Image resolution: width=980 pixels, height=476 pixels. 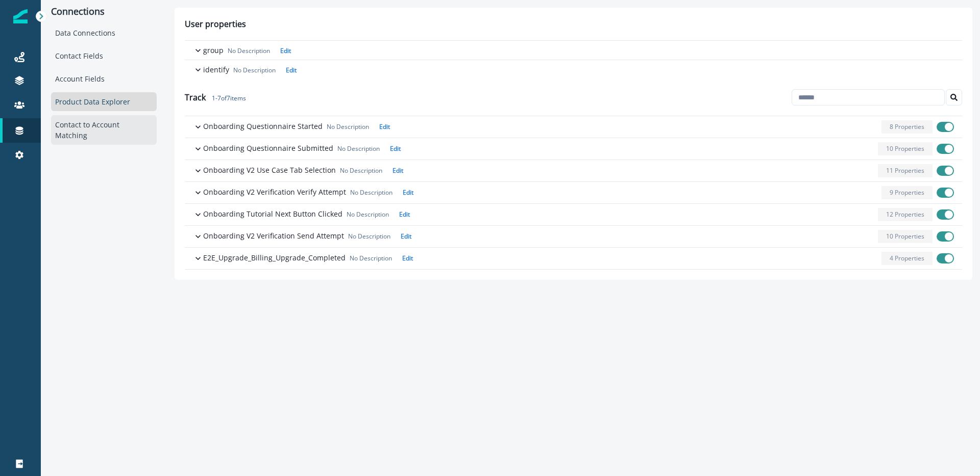 I want to click on div: Product Data Explorer, so click(x=103, y=101).